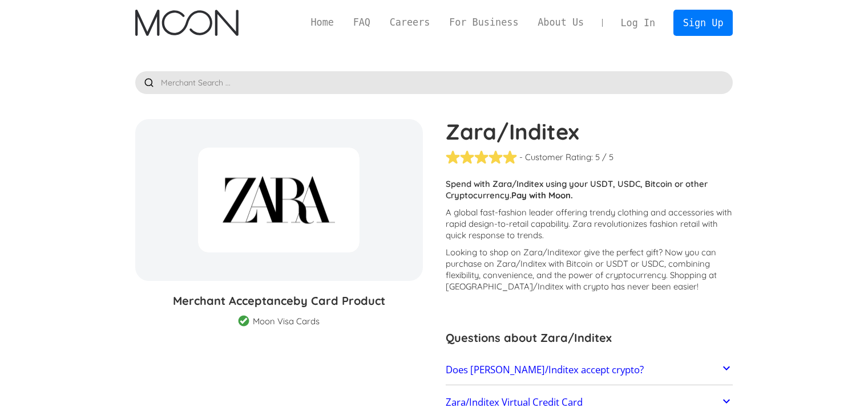 This screenshot has width=868, height=416. Describe the element at coordinates (484, 22) in the screenshot. I see `a: For Business` at that location.